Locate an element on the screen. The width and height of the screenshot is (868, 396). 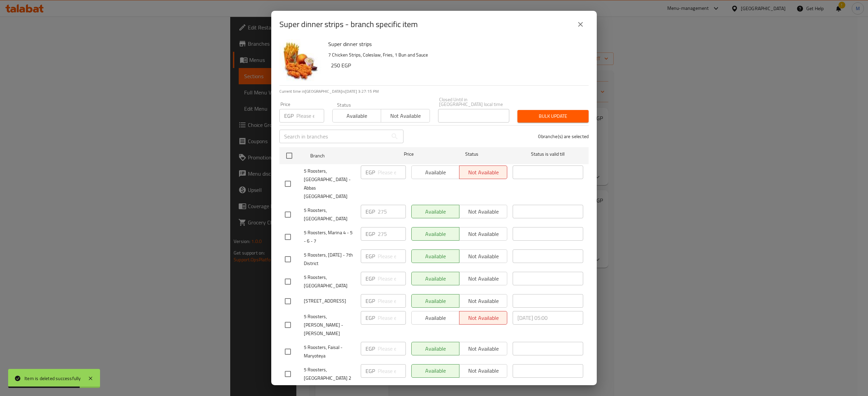
span: 5 Roosters, Marina 4 - 5 - 6 - 7 is located at coordinates (330, 237).